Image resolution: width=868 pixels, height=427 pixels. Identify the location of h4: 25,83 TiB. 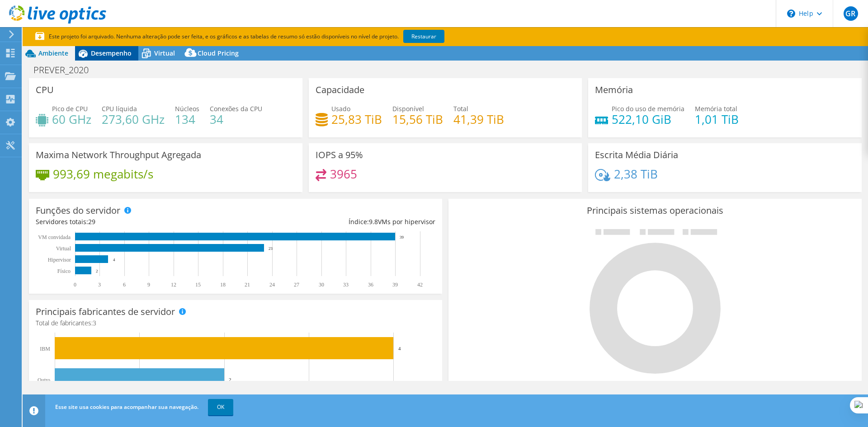
(356, 120).